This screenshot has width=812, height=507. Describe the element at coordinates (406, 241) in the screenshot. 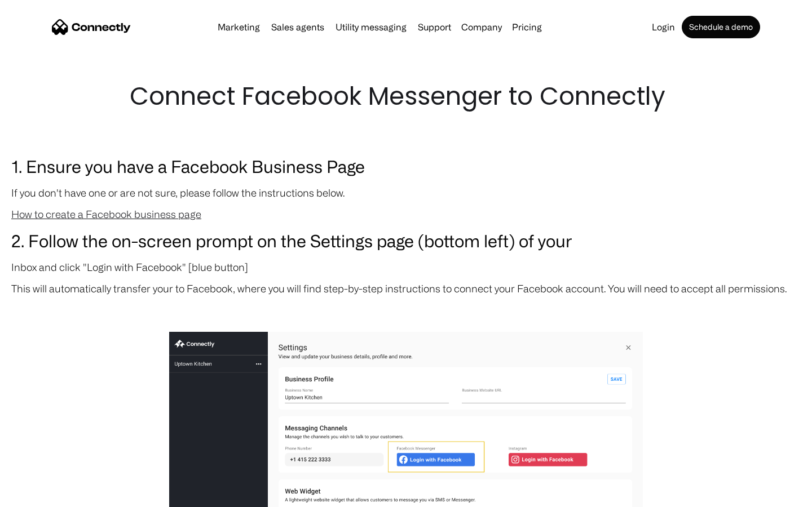

I see `h3: 2. Follow the on-screen prompt on the Settings page (bottom left) of your` at that location.